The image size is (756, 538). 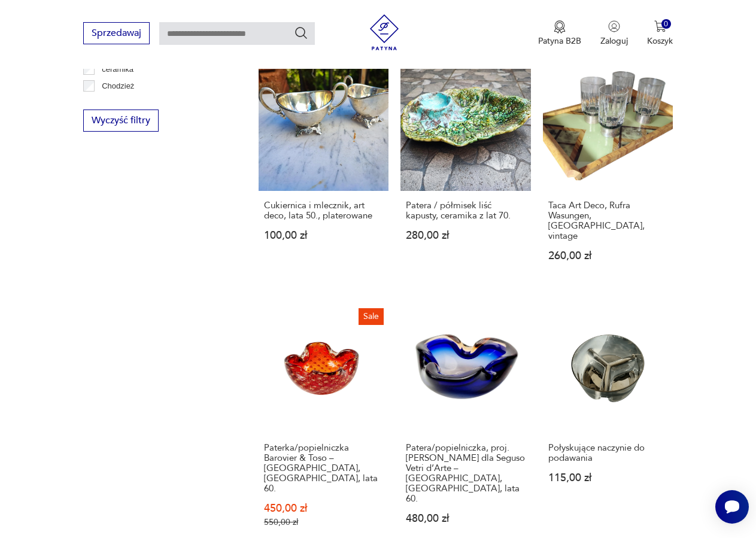 I want to click on p: 450,00 zł, so click(x=323, y=508).